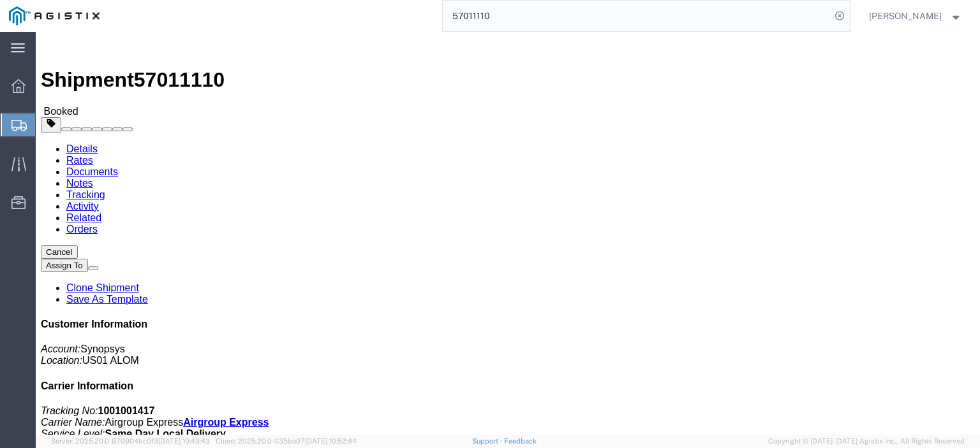 The height and width of the screenshot is (448, 980). Describe the element at coordinates (905, 16) in the screenshot. I see `span: Mansi Somaiya` at that location.